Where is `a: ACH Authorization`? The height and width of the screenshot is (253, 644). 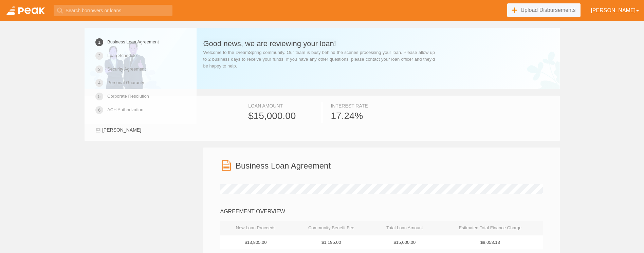 a: ACH Authorization is located at coordinates (125, 109).